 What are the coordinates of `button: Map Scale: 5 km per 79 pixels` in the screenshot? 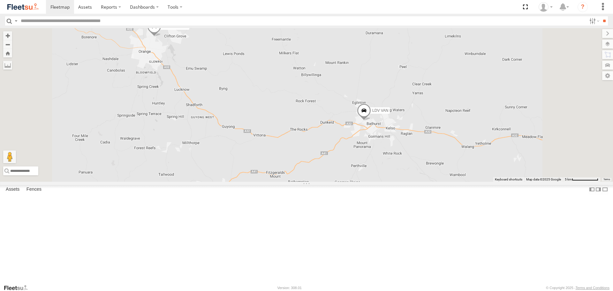 It's located at (581, 179).